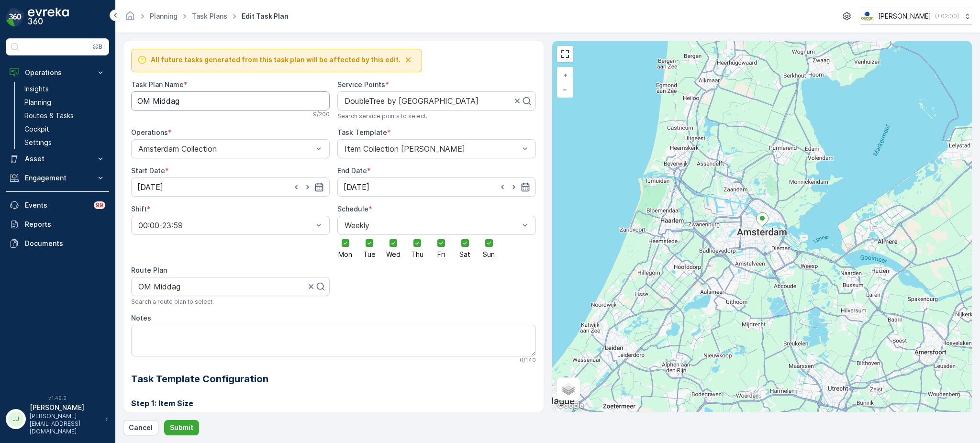  Describe the element at coordinates (37, 130) in the screenshot. I see `p: Cockpit` at that location.